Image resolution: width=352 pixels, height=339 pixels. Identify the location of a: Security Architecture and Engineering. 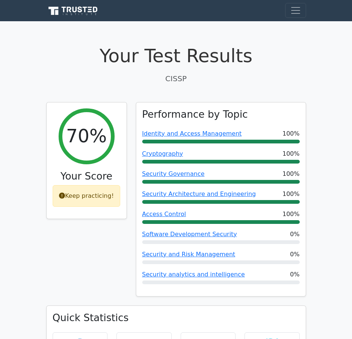
(199, 194).